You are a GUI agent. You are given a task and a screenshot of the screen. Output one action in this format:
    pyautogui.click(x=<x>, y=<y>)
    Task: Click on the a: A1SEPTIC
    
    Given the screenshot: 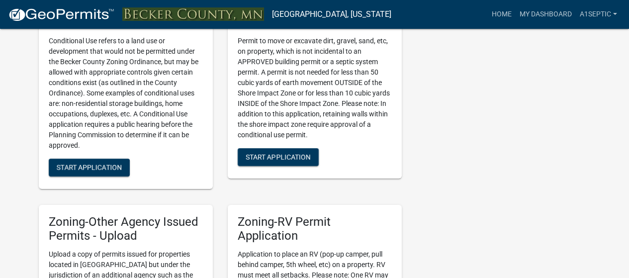 What is the action you would take?
    pyautogui.click(x=598, y=14)
    